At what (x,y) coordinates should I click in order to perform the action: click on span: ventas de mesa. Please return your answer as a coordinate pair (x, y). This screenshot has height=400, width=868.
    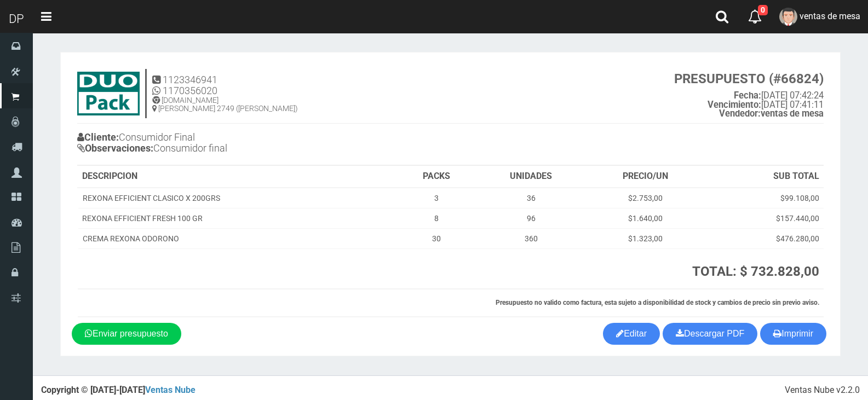
    Looking at the image, I should click on (830, 16).